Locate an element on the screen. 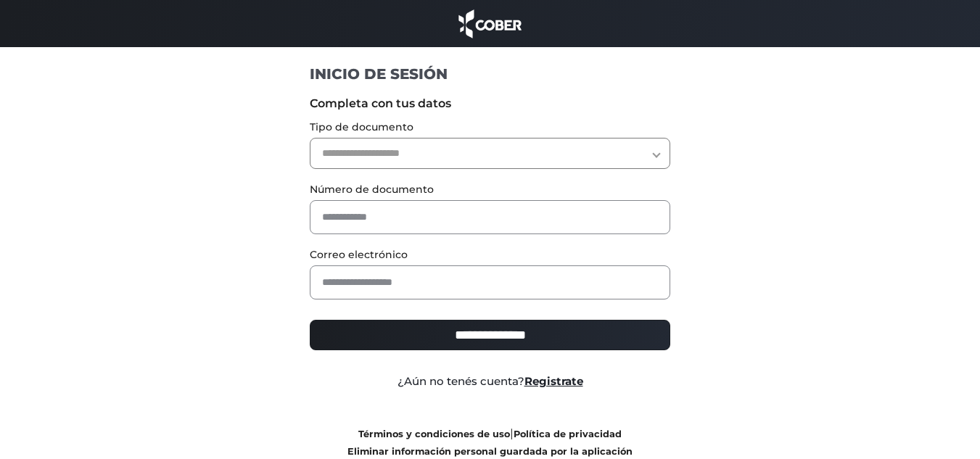 The height and width of the screenshot is (459, 980). a: Términos y condiciones de uso is located at coordinates (434, 434).